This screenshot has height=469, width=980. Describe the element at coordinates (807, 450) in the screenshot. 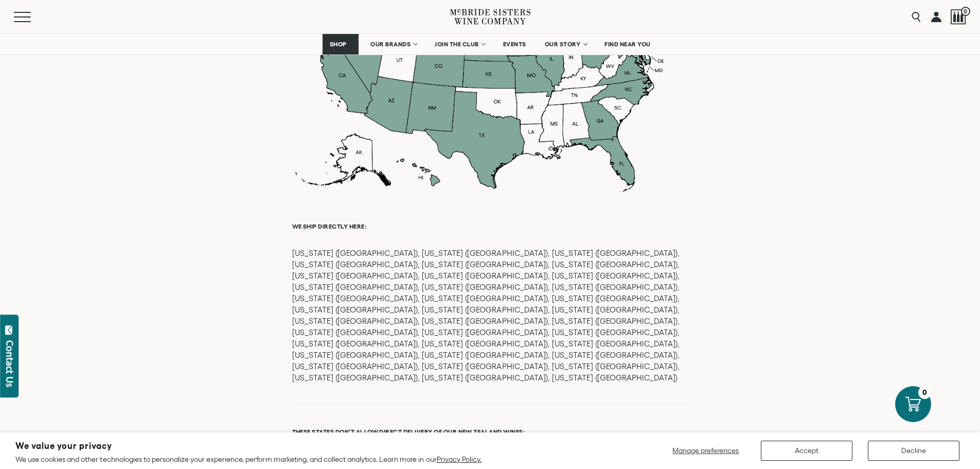

I see `button: Accept` at that location.